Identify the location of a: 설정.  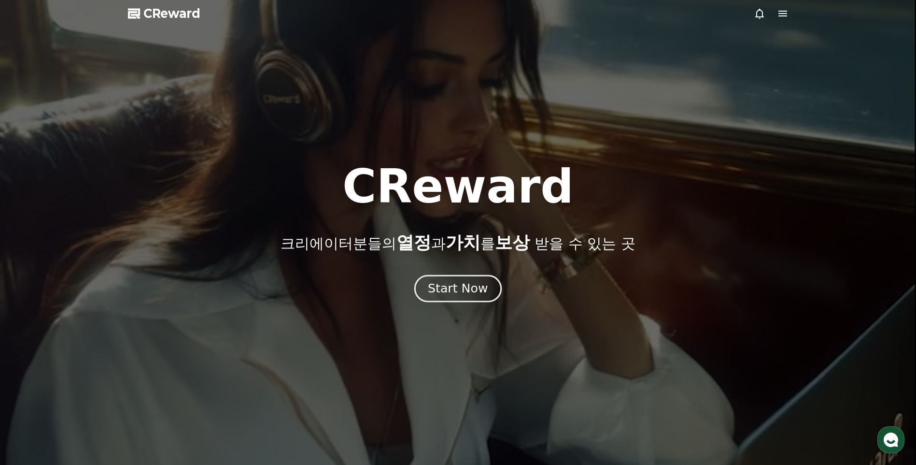
(155, 318).